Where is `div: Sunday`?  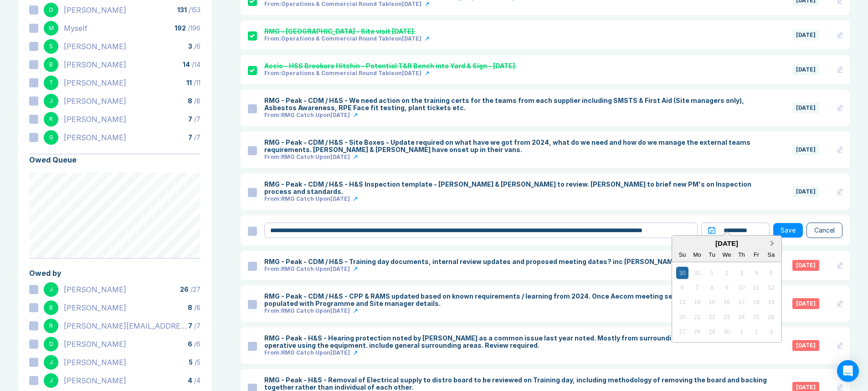 div: Sunday is located at coordinates (682, 255).